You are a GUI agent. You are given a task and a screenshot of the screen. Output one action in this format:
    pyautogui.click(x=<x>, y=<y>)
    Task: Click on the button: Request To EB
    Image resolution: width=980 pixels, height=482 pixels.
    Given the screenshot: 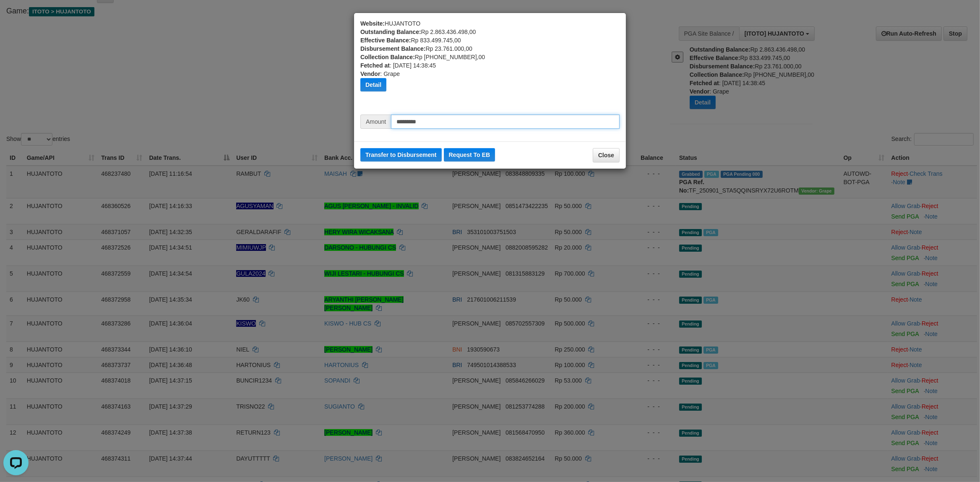 What is the action you would take?
    pyautogui.click(x=469, y=155)
    